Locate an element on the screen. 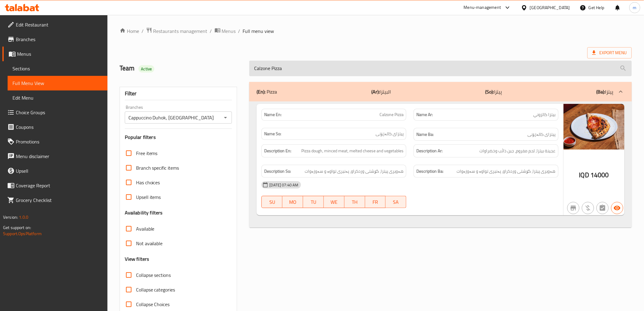  p: Pizza is located at coordinates (266, 92).